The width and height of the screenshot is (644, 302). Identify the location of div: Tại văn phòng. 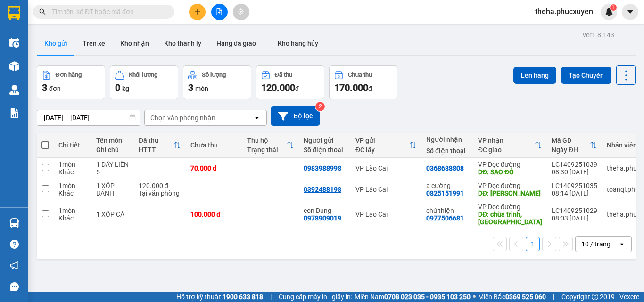
(160, 193).